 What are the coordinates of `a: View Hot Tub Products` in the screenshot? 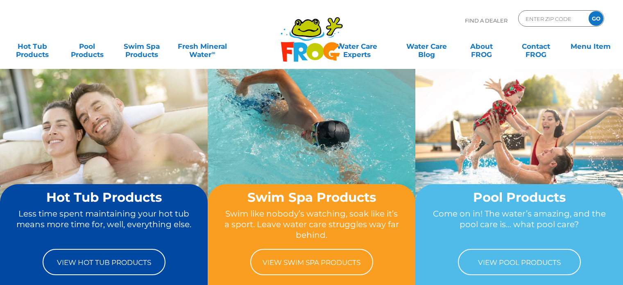 It's located at (104, 262).